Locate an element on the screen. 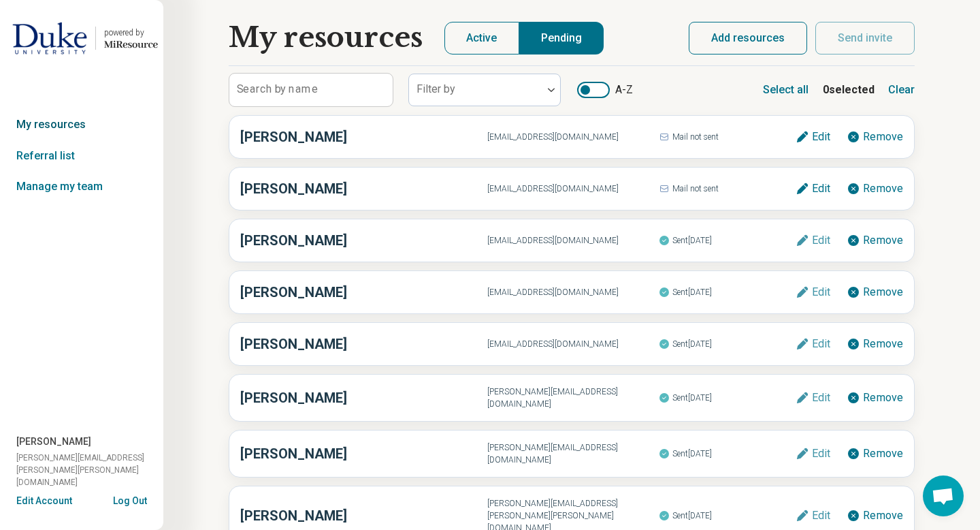 The width and height of the screenshot is (980, 530). button: Clear is located at coordinates (902, 90).